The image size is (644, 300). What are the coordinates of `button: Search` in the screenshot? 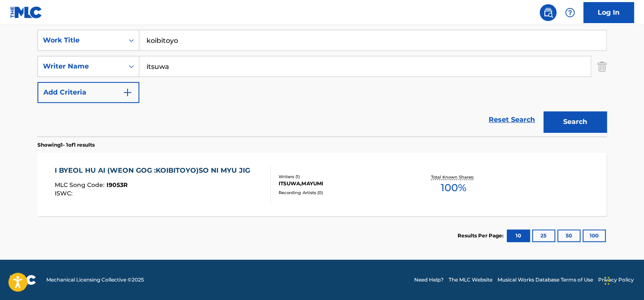 It's located at (575, 122).